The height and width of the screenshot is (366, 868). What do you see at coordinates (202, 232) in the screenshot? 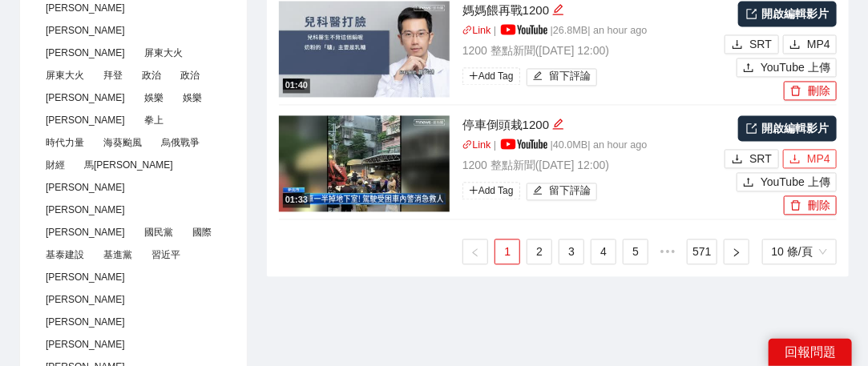
I see `span: 國際` at bounding box center [202, 232].